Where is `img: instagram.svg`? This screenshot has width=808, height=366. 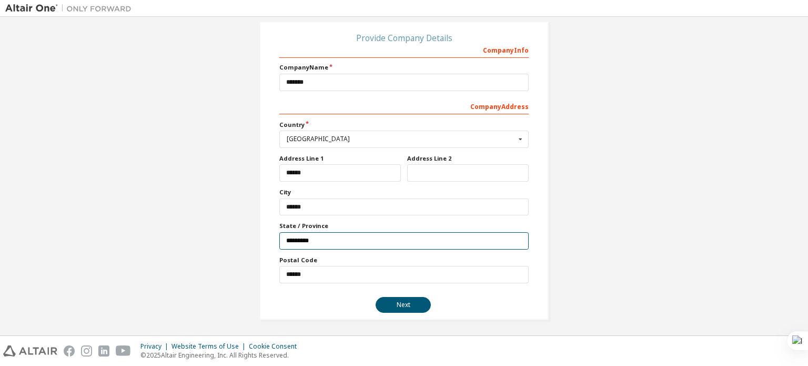 img: instagram.svg is located at coordinates (86, 350).